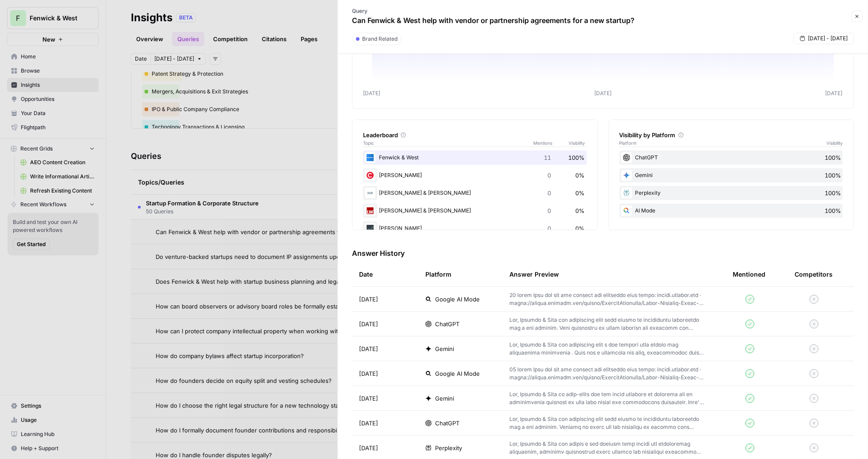 The height and width of the screenshot is (459, 868). What do you see at coordinates (731, 135) in the screenshot?
I see `div: Visibility by Platform` at bounding box center [731, 135].